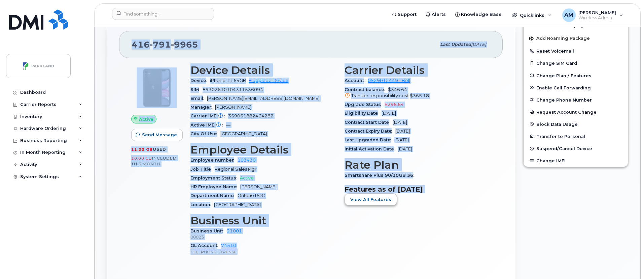 The height and width of the screenshot is (279, 644). What do you see at coordinates (569, 15) in the screenshot?
I see `span: AM` at bounding box center [569, 15].